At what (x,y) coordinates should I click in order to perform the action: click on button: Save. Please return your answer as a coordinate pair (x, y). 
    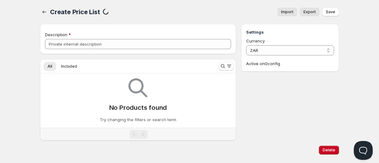
    Looking at the image, I should click on (330, 12).